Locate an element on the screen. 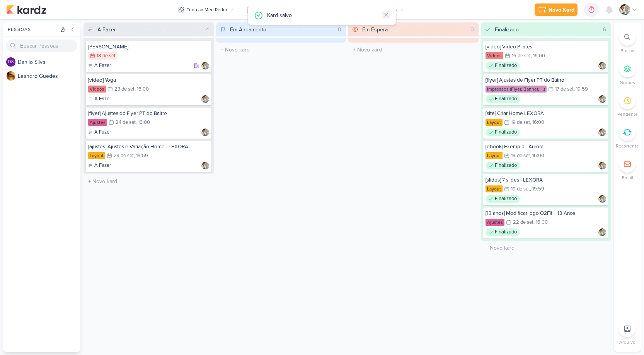  img: Leandro Guedes is located at coordinates (11, 76).